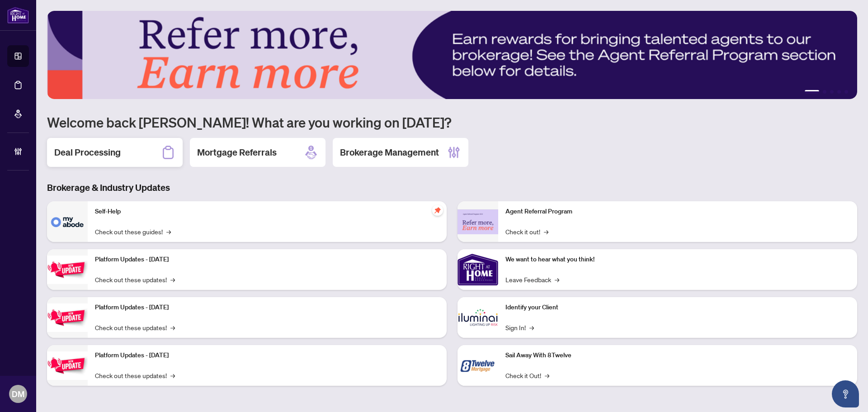 The image size is (868, 412). What do you see at coordinates (453, 187) in the screenshot?
I see `h3: Brokerage & Industry Updates` at bounding box center [453, 187].